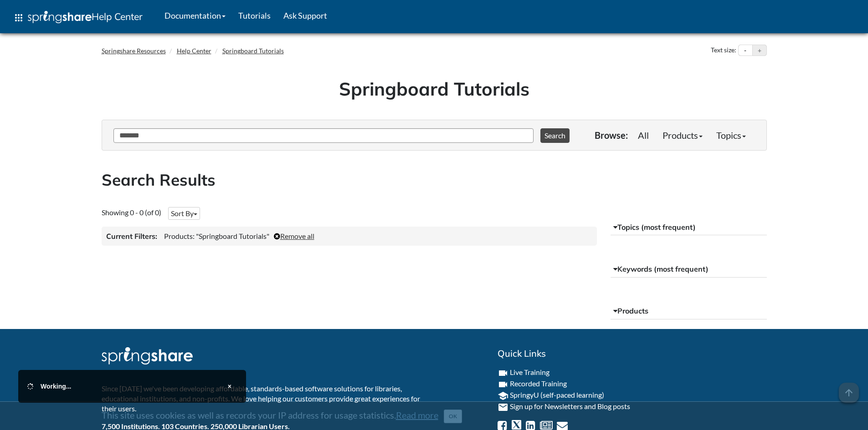  I want to click on a: Ask Support, so click(305, 16).